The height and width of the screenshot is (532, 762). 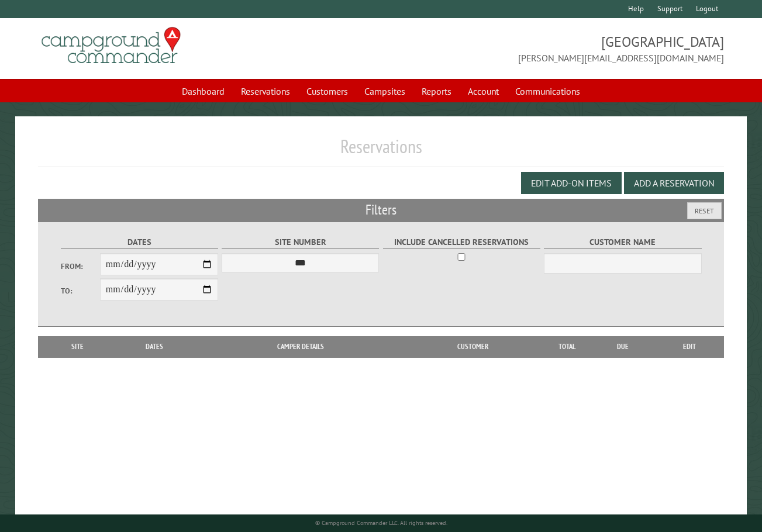 What do you see at coordinates (154, 347) in the screenshot?
I see `th: Dates` at bounding box center [154, 347].